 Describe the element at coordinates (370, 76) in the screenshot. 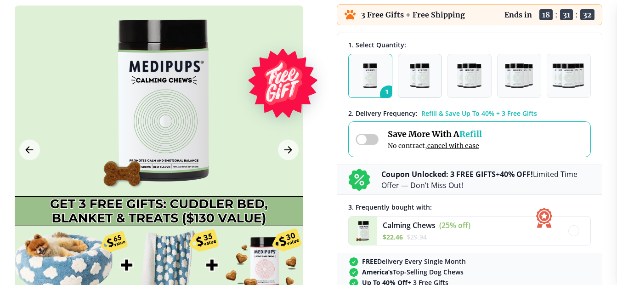

I see `img: Pack of 1 - Natural Dog Supplements` at that location.